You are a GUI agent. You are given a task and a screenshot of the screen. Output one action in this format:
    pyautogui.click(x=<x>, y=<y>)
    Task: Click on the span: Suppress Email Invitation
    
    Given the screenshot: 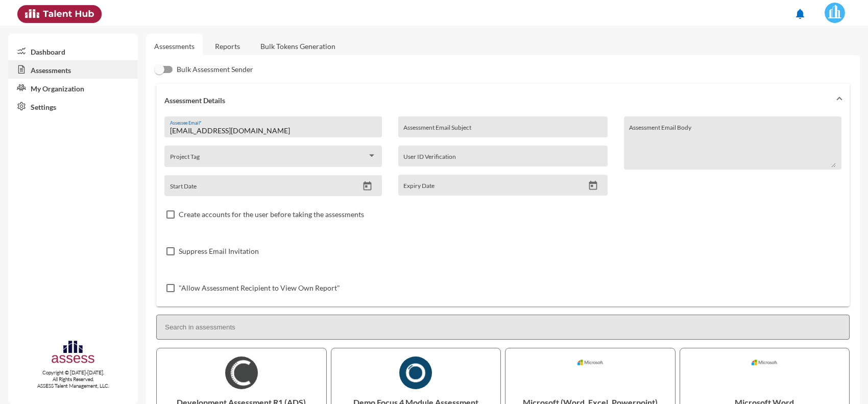 What is the action you would take?
    pyautogui.click(x=218, y=251)
    